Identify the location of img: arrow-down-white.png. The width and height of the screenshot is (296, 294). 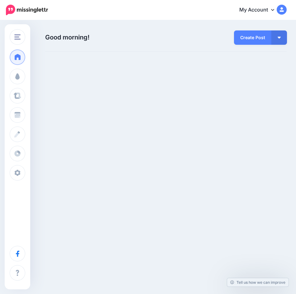
(279, 38).